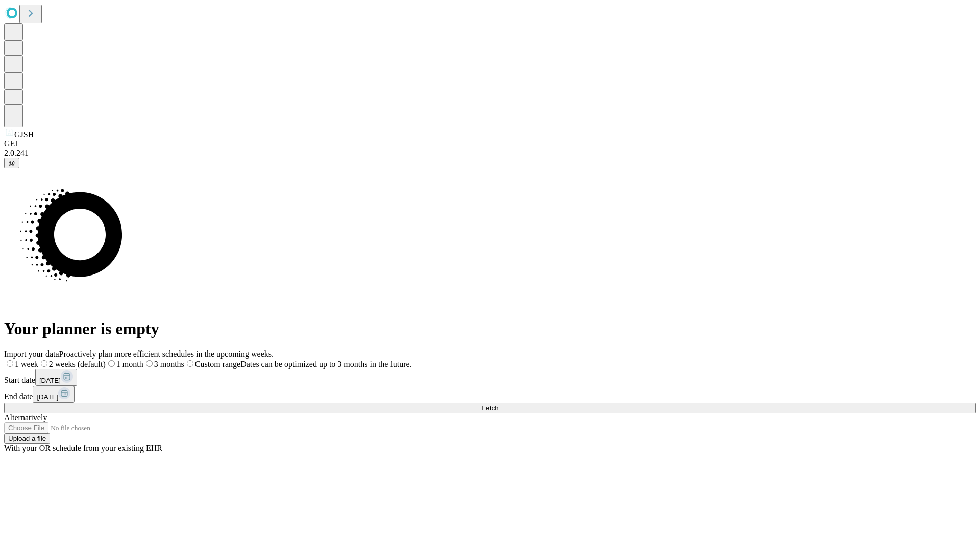  What do you see at coordinates (24, 134) in the screenshot?
I see `span: GJSH` at bounding box center [24, 134].